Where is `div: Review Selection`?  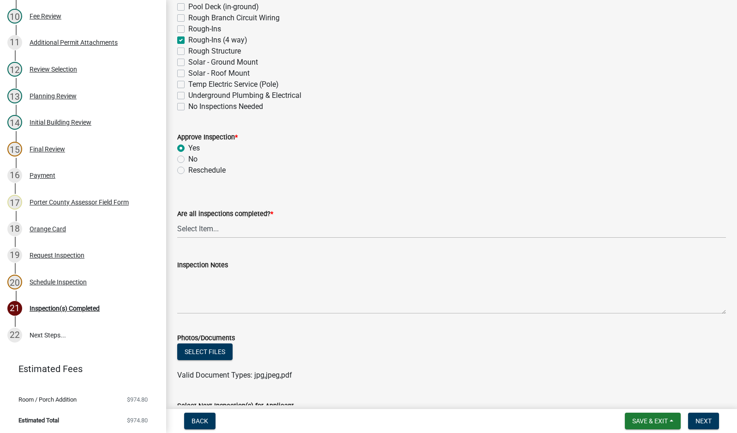
div: Review Selection is located at coordinates (53, 69).